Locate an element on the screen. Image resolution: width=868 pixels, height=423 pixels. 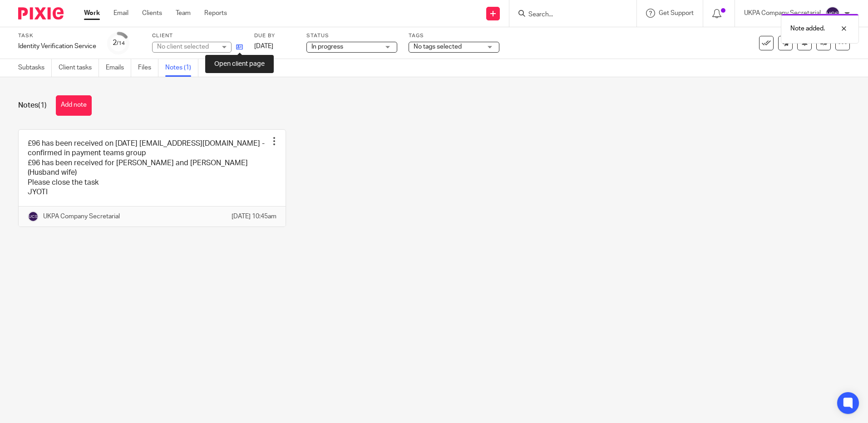
div: Identity Verification Service is located at coordinates (57, 47).